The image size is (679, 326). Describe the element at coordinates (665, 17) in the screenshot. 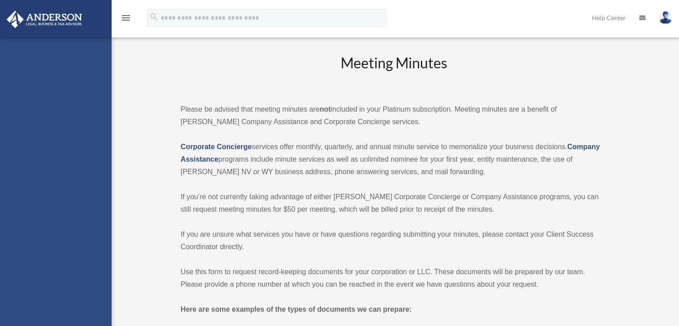

I see `img: User Pic` at that location.